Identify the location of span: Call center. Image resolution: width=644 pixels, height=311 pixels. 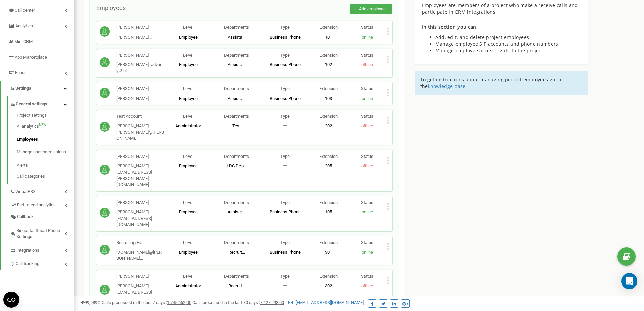
(25, 10).